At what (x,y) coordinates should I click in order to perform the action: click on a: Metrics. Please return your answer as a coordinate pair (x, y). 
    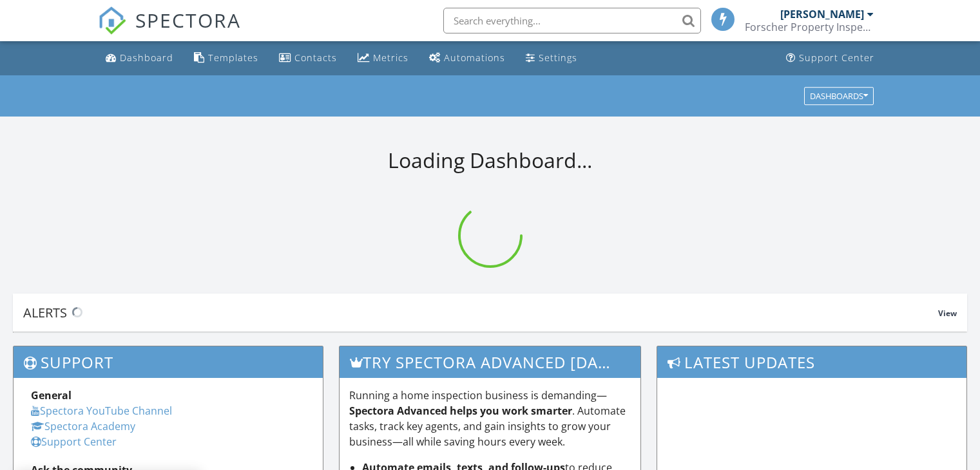
    Looking at the image, I should click on (383, 58).